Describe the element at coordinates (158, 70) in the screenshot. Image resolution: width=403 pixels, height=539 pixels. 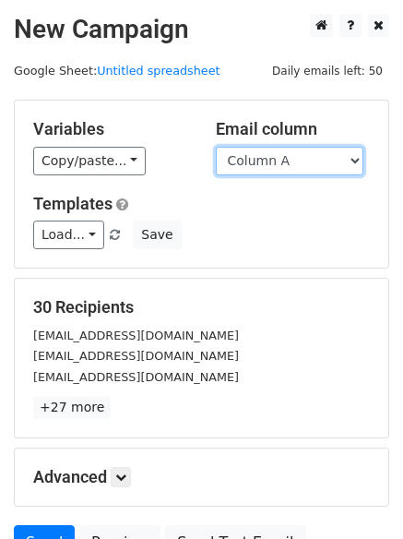
I see `a: Untitled spreadsheet` at that location.